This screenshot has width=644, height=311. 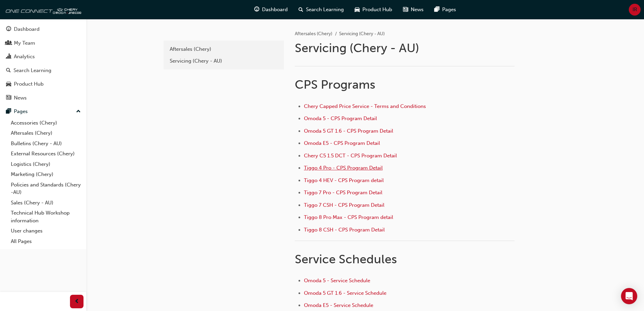 I want to click on span: Omoda E5 - Service Schedule, so click(x=338, y=306).